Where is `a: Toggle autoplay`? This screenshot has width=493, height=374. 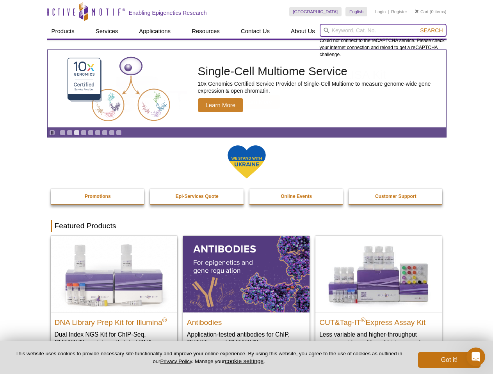
a: Toggle autoplay is located at coordinates (52, 133).